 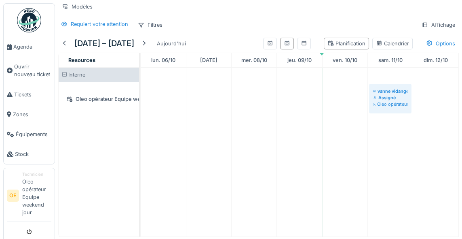 I want to click on span: Zones, so click(x=32, y=114).